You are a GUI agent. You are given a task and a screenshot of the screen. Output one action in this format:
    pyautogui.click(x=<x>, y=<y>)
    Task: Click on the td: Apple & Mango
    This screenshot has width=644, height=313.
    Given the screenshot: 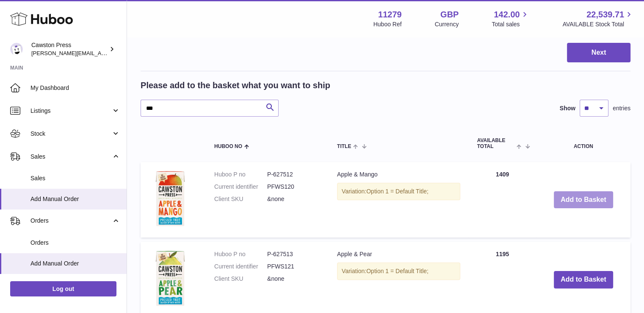 What is the action you would take?
    pyautogui.click(x=398, y=199)
    